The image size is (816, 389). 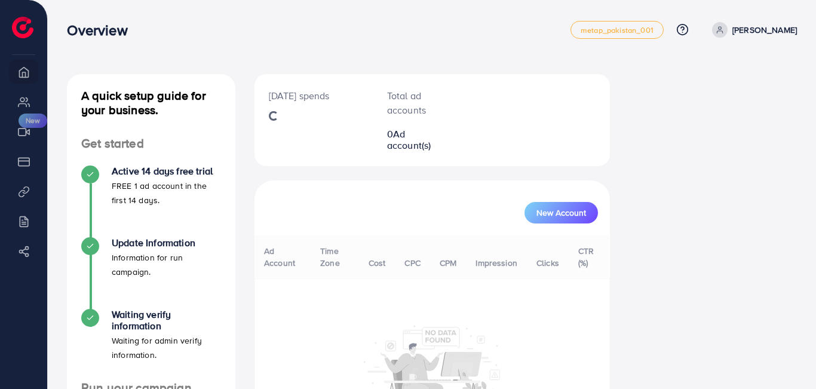 I want to click on p: Waiting for admin verify information., so click(x=166, y=348).